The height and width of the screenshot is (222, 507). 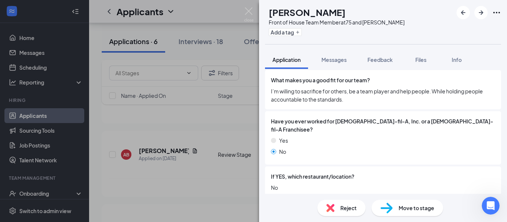 What do you see at coordinates (481, 13) in the screenshot?
I see `svg: ArrowRight` at bounding box center [481, 13].